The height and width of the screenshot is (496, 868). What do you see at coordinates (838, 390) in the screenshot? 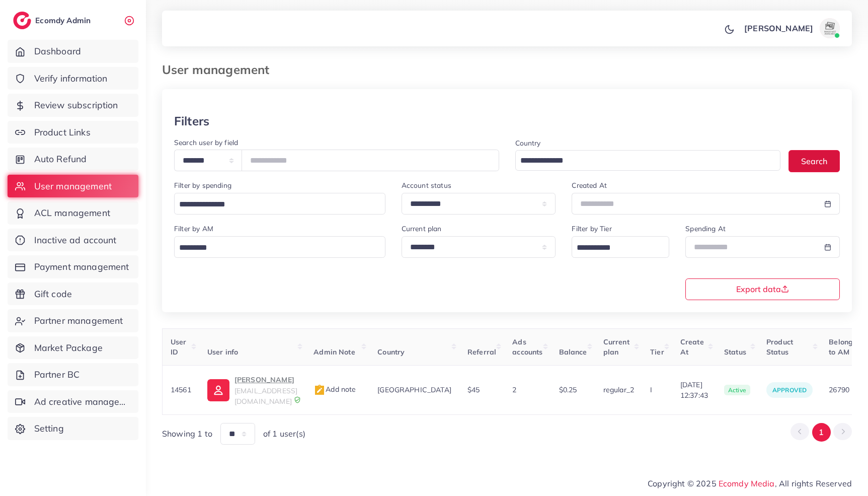
I see `span: 26790` at bounding box center [838, 390].